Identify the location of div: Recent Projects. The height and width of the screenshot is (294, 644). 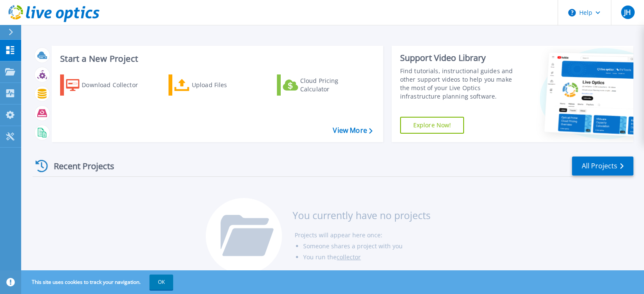
(79, 166).